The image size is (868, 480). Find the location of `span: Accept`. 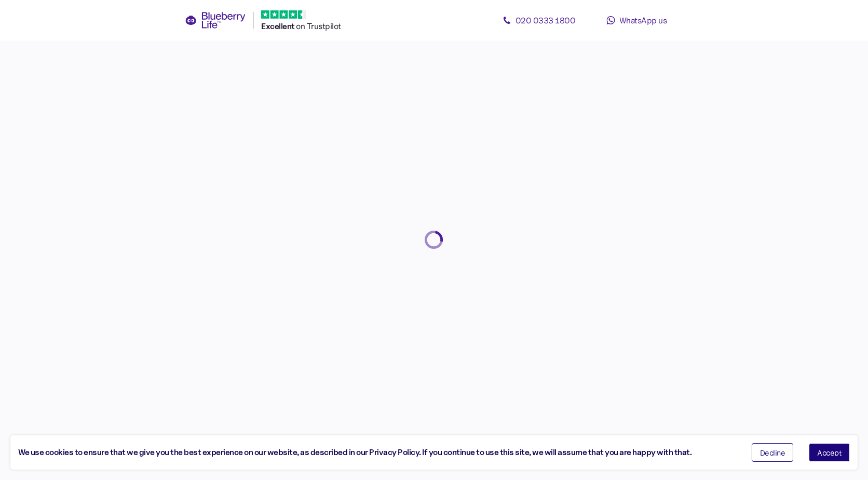

span: Accept is located at coordinates (829, 453).